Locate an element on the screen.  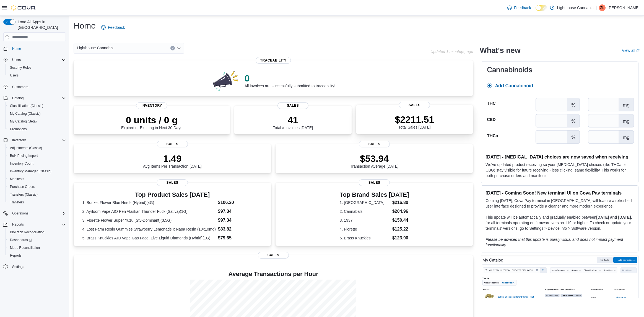
button: Adjustments (Classic) is located at coordinates (37, 148).